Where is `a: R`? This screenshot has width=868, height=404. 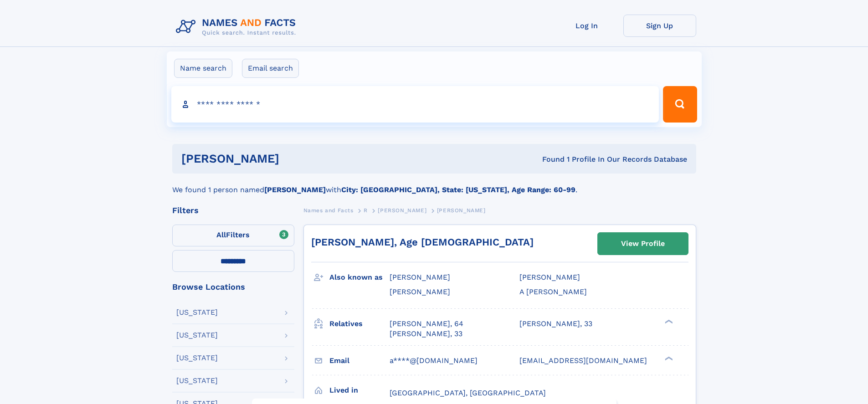 a: R is located at coordinates (365, 210).